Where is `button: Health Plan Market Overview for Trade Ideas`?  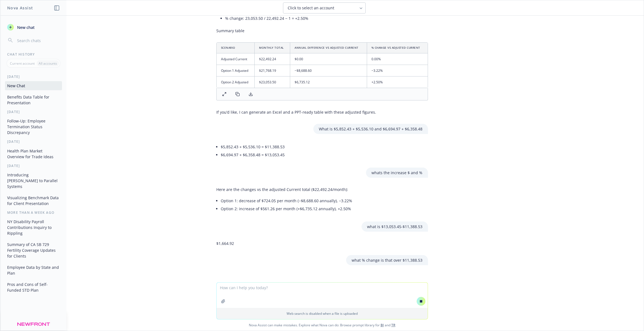
button: Health Plan Market Overview for Trade Ideas is located at coordinates (33, 154).